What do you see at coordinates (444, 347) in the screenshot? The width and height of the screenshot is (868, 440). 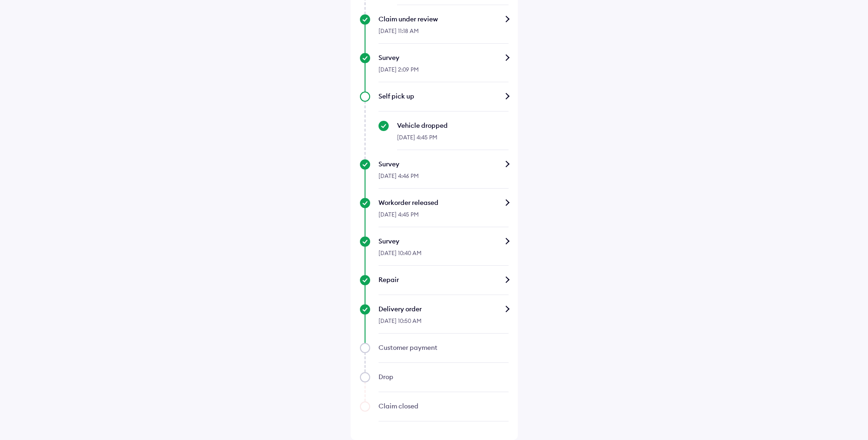 I see `div: Customer payment` at bounding box center [444, 347].